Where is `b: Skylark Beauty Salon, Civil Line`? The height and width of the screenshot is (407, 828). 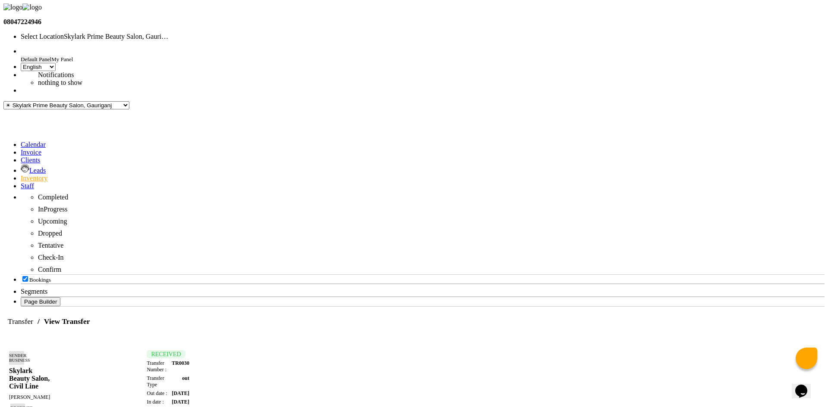 b: Skylark Beauty Salon, Civil Line is located at coordinates (29, 379).